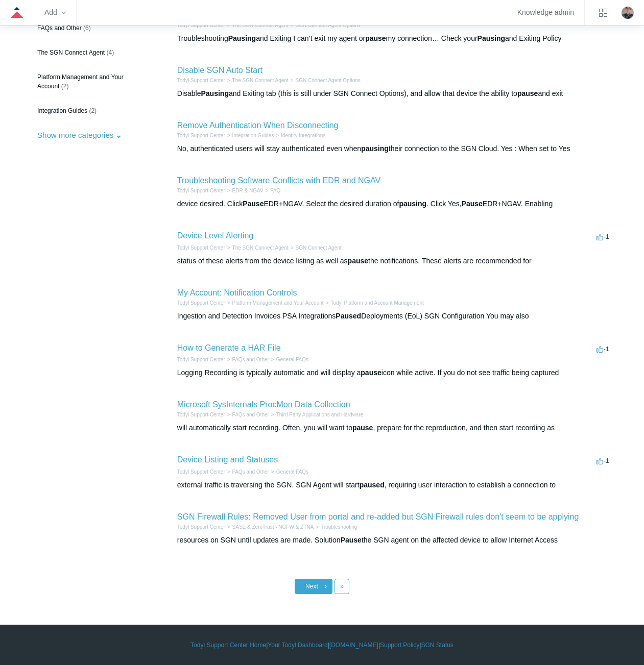 The width and height of the screenshot is (644, 665). What do you see at coordinates (371, 485) in the screenshot?
I see `em: paused` at bounding box center [371, 485].